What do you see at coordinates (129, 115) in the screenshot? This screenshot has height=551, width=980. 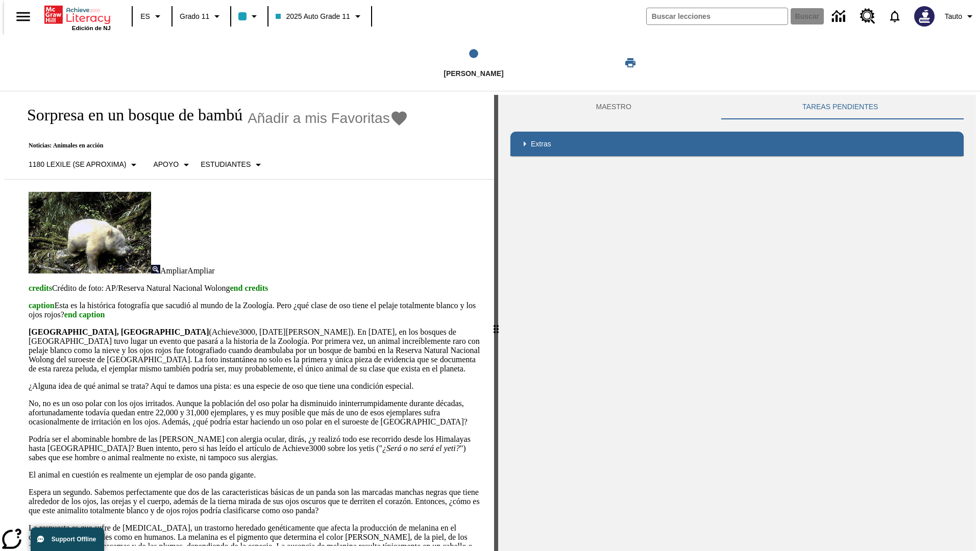 I see `h1: Sorpresa en un bosque de bambú` at bounding box center [129, 115].